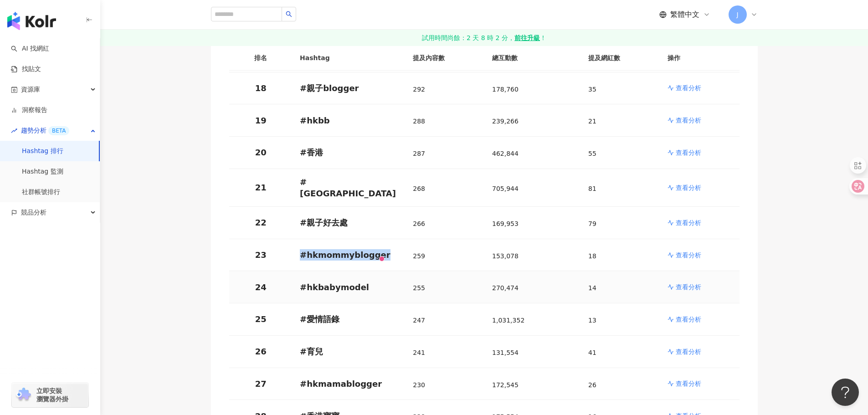 This screenshot has width=868, height=415. I want to click on span: 169,953, so click(505, 223).